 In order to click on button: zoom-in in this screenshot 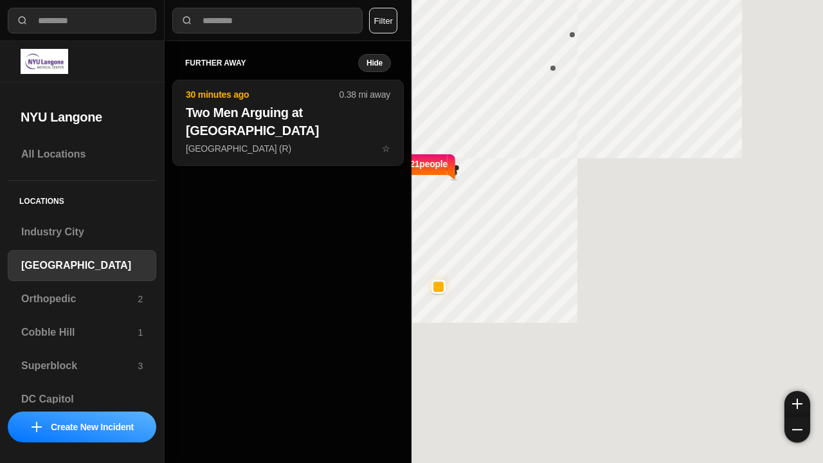, I will do `click(797, 404)`.